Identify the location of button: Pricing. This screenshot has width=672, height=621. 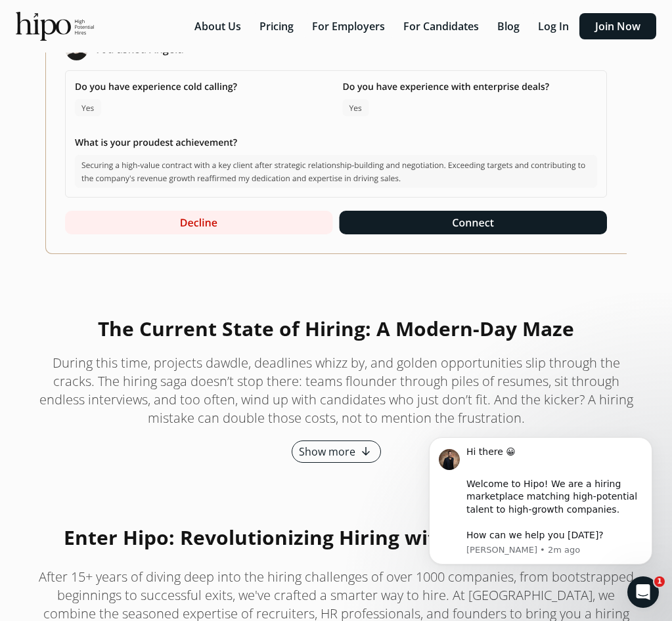
(276, 26).